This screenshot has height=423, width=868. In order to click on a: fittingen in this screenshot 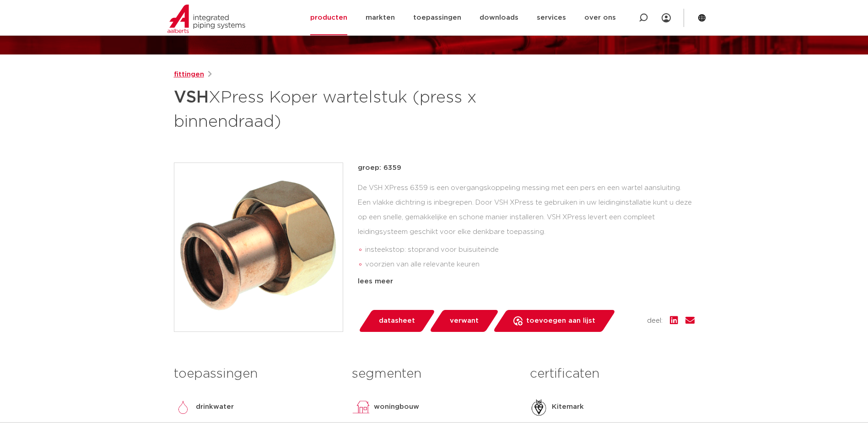, I will do `click(189, 74)`.